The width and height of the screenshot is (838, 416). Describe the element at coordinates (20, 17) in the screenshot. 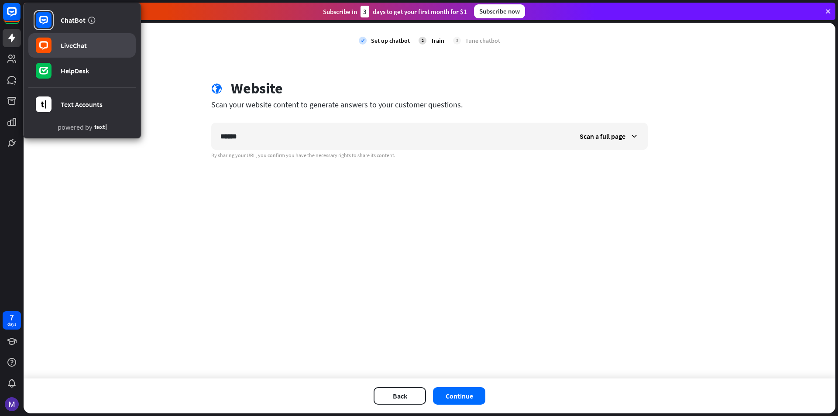

I see `button: Open LiveChat chat widget` at that location.